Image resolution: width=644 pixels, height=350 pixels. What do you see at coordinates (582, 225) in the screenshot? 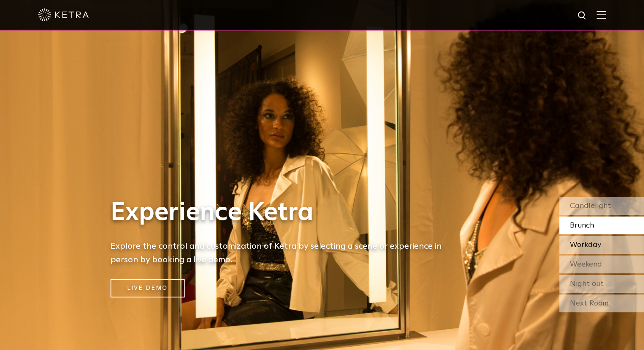
I see `span: Brunch` at bounding box center [582, 225].